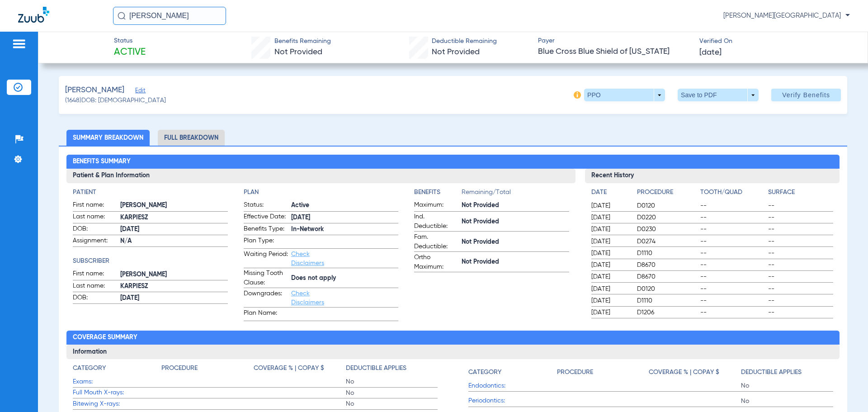  Describe the element at coordinates (666, 289) in the screenshot. I see `span: D0120` at that location.